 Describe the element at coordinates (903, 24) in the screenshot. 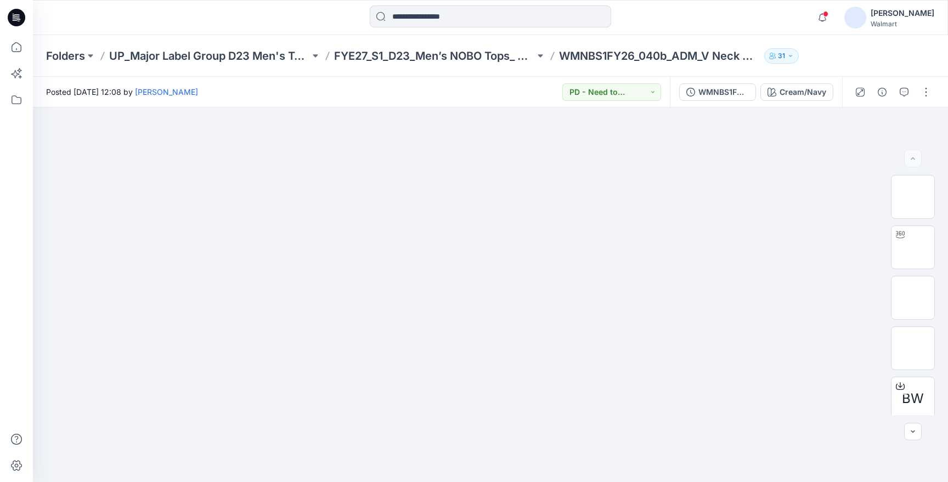

I see `div: Walmart` at that location.